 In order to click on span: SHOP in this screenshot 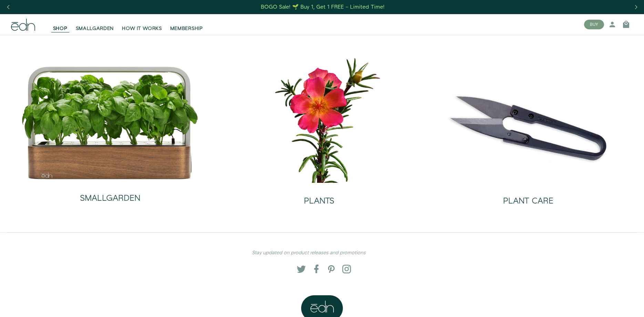, I will do `click(60, 29)`.